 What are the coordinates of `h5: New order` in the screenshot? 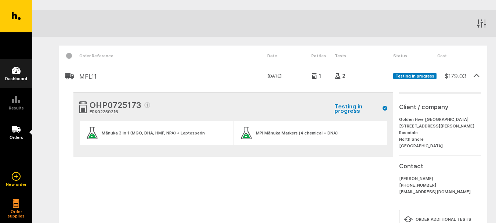 It's located at (16, 184).